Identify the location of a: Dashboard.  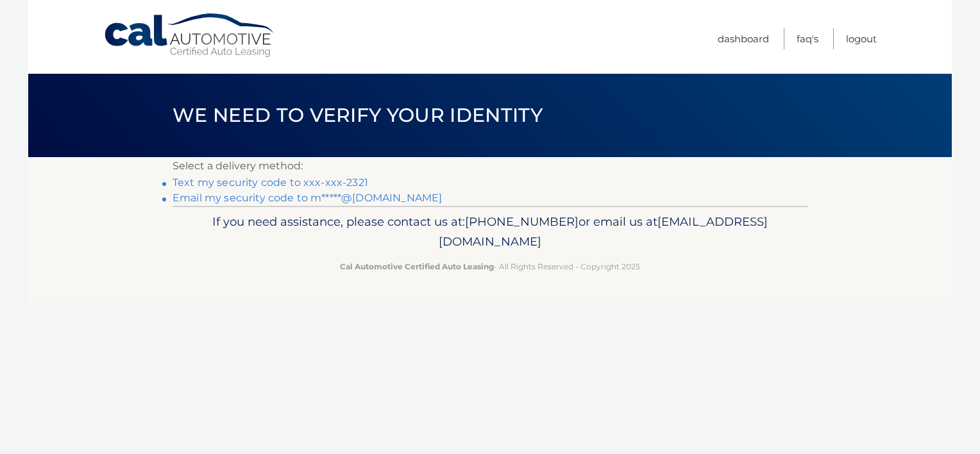
(743, 39).